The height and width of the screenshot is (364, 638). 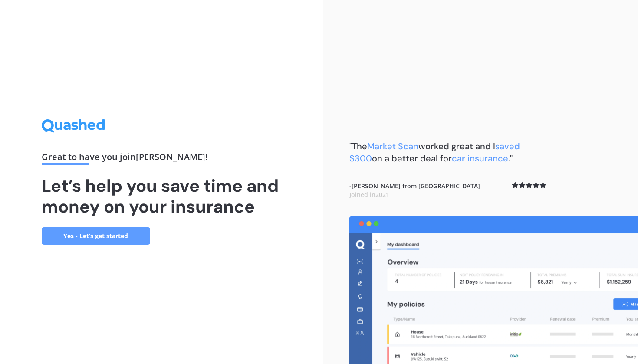 What do you see at coordinates (480, 158) in the screenshot?
I see `span: car insurance` at bounding box center [480, 158].